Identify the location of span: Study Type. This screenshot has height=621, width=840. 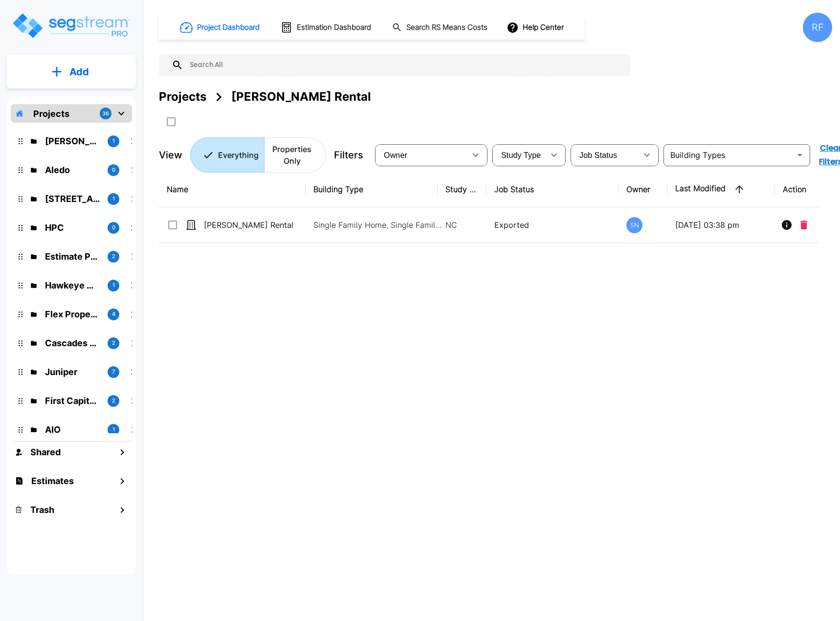
(520, 155).